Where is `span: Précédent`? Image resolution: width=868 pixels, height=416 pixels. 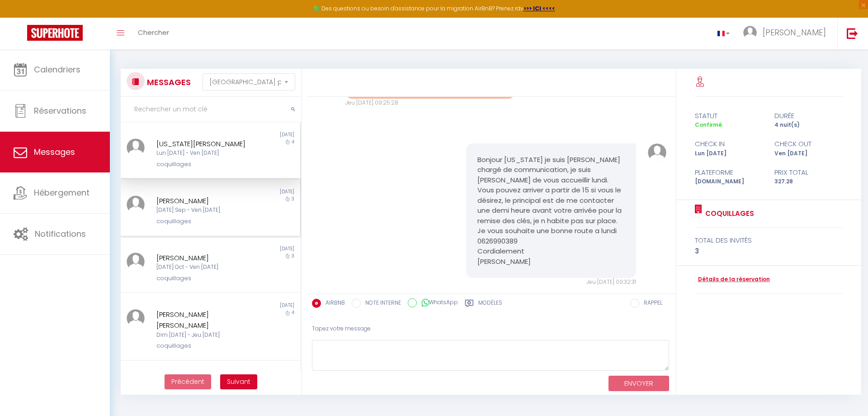 span: Précédent is located at coordinates (188, 382).